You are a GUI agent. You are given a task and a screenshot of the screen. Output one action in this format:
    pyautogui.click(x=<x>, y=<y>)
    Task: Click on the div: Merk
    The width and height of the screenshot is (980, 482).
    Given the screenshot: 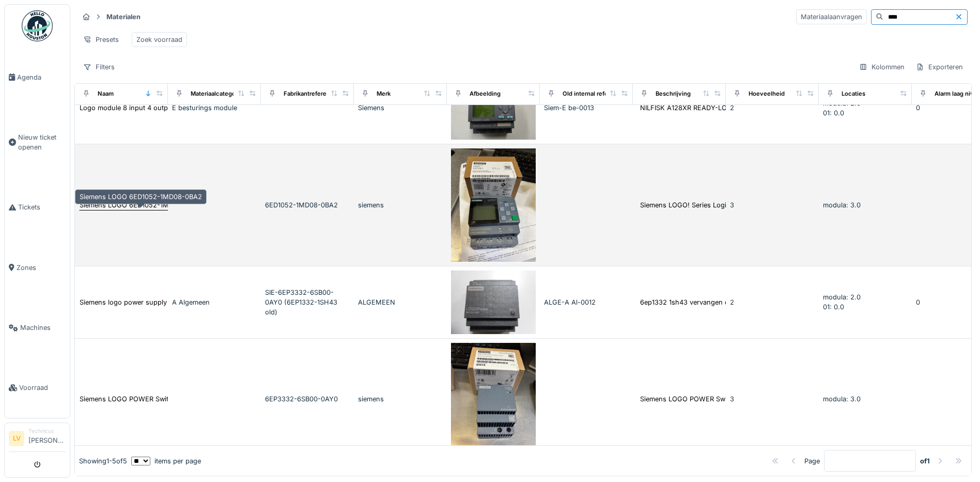 What is the action you would take?
    pyautogui.click(x=383, y=94)
    